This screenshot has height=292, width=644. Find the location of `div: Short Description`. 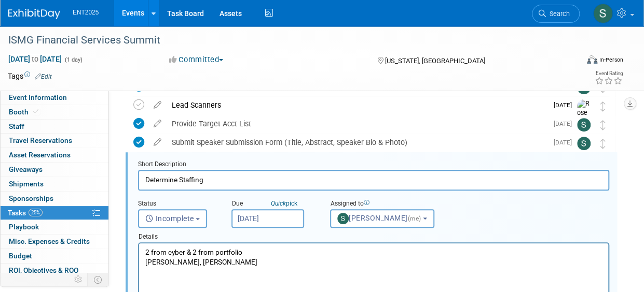

div: Short Description is located at coordinates (373, 165).